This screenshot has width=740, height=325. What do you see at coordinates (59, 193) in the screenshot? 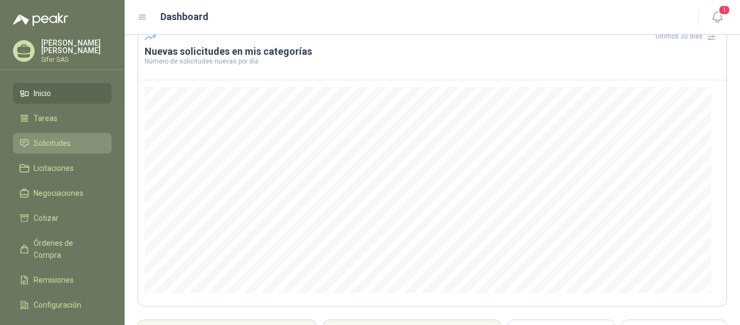
I see `span: Negociaciones` at bounding box center [59, 193].